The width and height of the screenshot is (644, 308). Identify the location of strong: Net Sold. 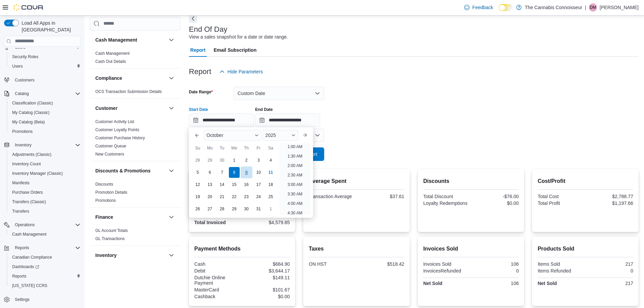
(547, 283).